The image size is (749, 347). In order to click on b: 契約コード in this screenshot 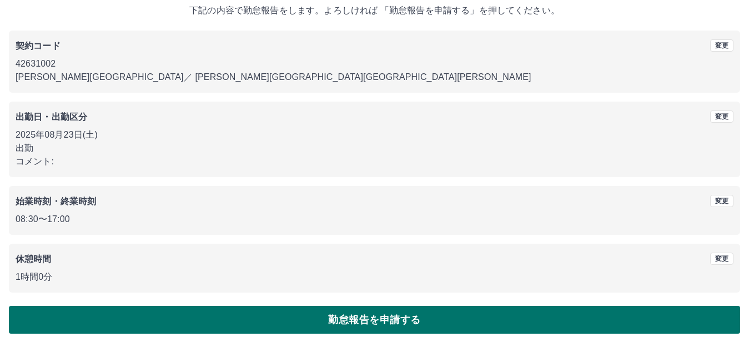, I will do `click(38, 46)`.